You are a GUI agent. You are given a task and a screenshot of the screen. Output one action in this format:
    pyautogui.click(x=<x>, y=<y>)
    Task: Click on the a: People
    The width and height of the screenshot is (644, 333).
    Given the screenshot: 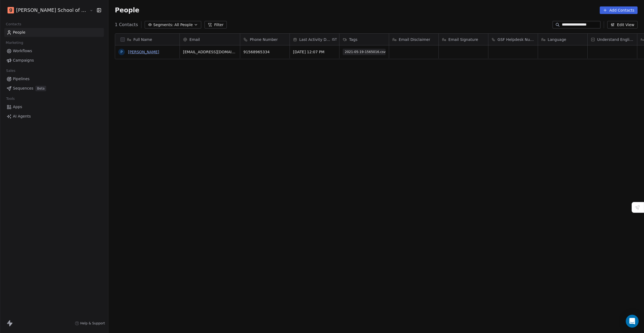 What is the action you would take?
    pyautogui.click(x=54, y=32)
    